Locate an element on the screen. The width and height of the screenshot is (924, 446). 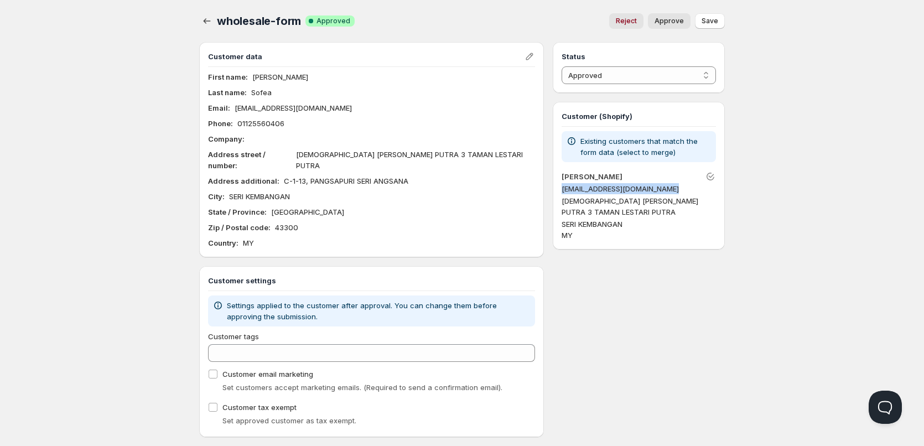
span: Approved is located at coordinates (333, 21).